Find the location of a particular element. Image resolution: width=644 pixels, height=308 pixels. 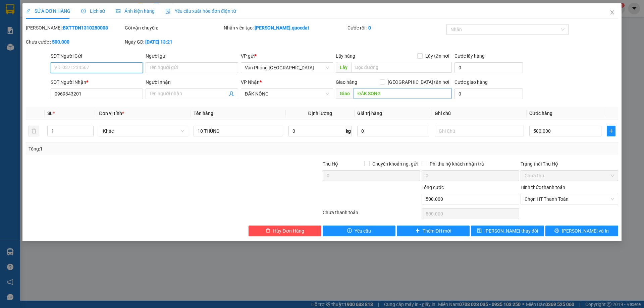

span: Lấy hàng is located at coordinates (345, 56).